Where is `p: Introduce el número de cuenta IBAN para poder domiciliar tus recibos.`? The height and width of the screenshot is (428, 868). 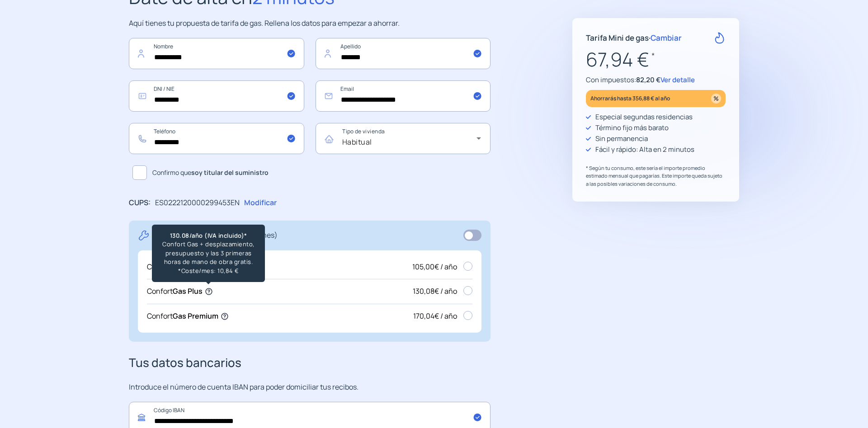 p: Introduce el número de cuenta IBAN para poder domiciliar tus recibos. is located at coordinates (310, 387).